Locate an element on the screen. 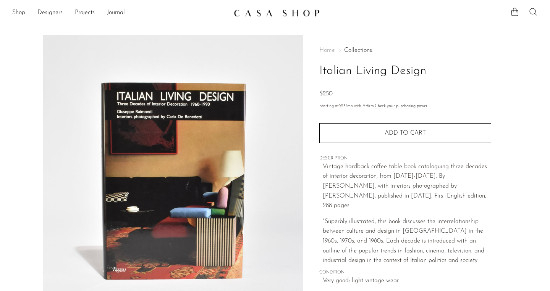 The width and height of the screenshot is (550, 291). ul: NEW HEADER MENU is located at coordinates (120, 13).